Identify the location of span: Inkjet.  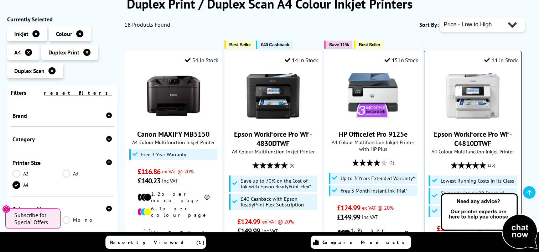
(21, 34).